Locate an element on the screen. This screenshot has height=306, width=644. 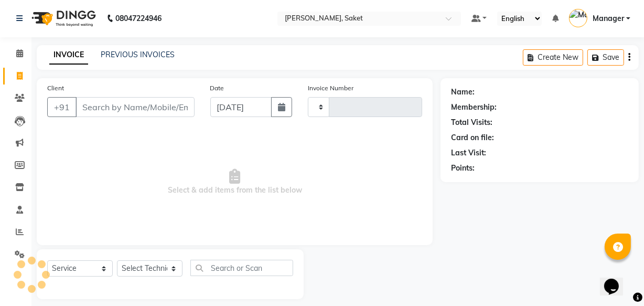
div: Name: is located at coordinates (463, 92).